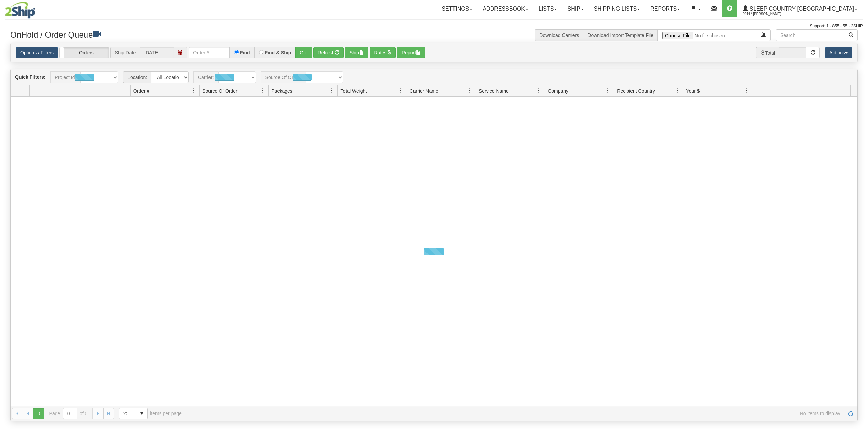  Describe the element at coordinates (142, 413) in the screenshot. I see `span: select` at that location.